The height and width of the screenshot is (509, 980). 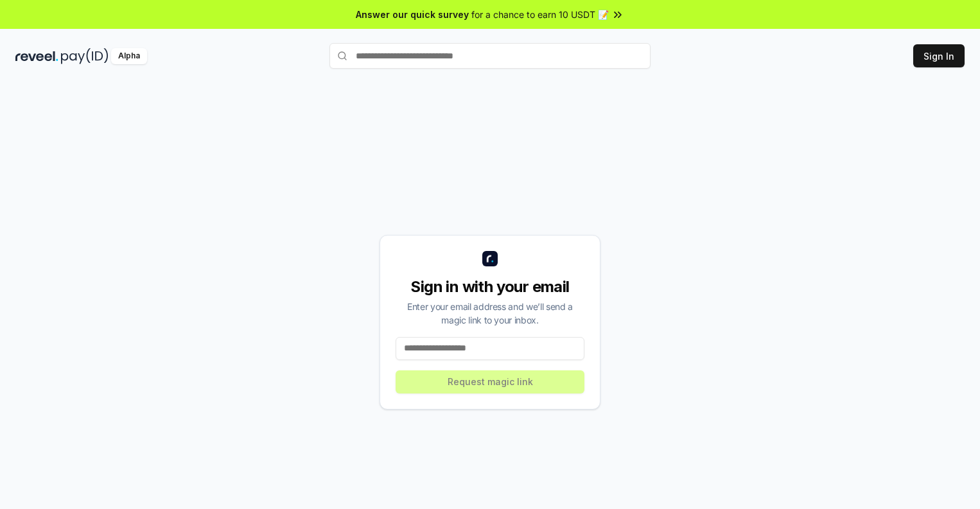 What do you see at coordinates (490, 287) in the screenshot?
I see `div: Sign in with your email` at bounding box center [490, 287].